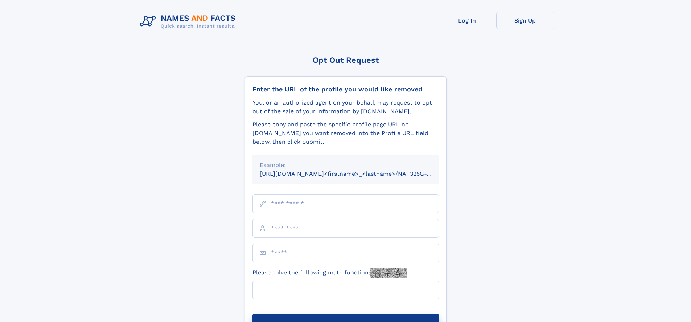 The width and height of the screenshot is (691, 322). Describe the element at coordinates (330, 273) in the screenshot. I see `label: Please solve the following math function:` at that location.